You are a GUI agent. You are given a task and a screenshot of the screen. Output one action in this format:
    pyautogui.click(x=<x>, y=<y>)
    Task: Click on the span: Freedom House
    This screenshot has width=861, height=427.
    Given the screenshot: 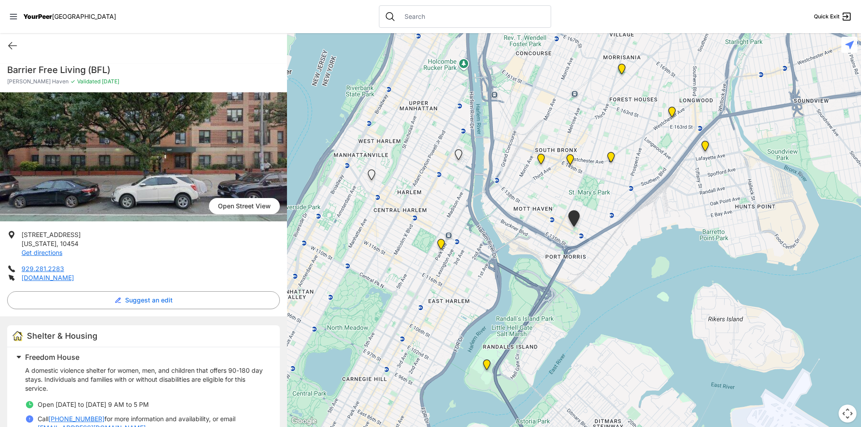 What is the action you would take?
    pyautogui.click(x=52, y=357)
    